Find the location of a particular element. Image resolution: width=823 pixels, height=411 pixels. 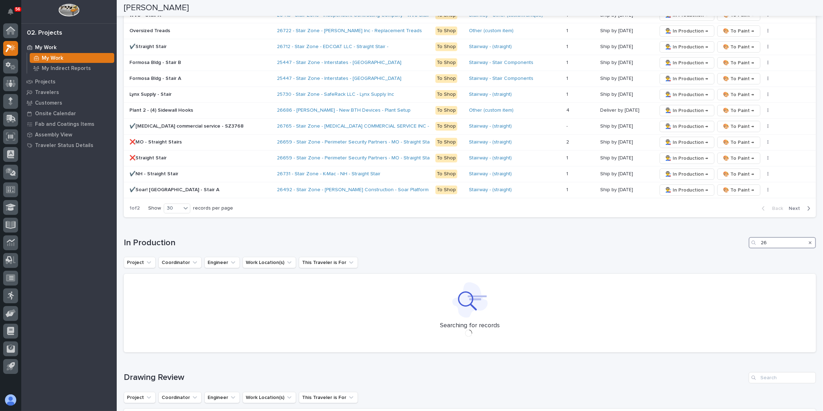

p: Formosa Bldg - Stair B is located at coordinates (156, 62).